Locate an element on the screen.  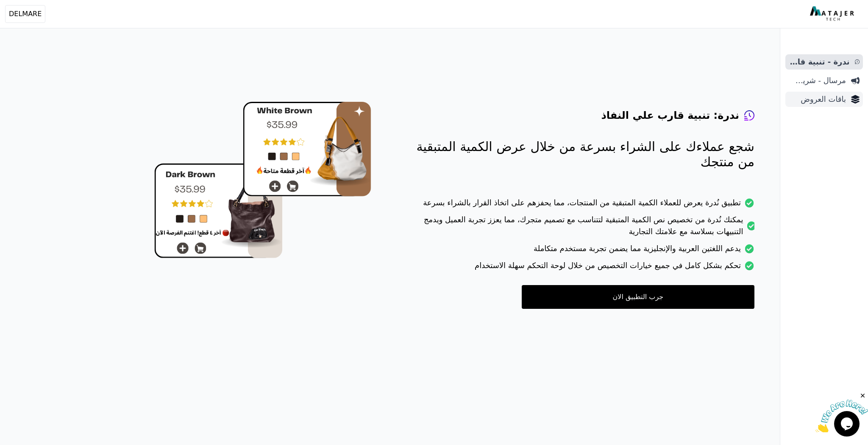
a: جرب التطبيق الان is located at coordinates (638, 297).